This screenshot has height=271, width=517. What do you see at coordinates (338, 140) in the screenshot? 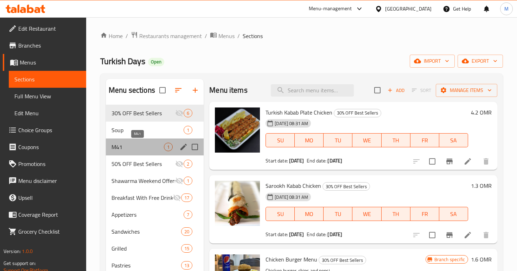
I see `span: TU` at bounding box center [338, 140].